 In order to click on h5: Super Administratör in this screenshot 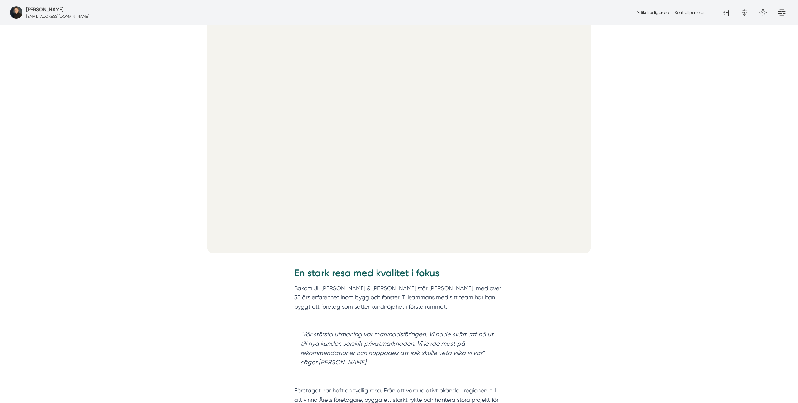, I will do `click(45, 9)`.